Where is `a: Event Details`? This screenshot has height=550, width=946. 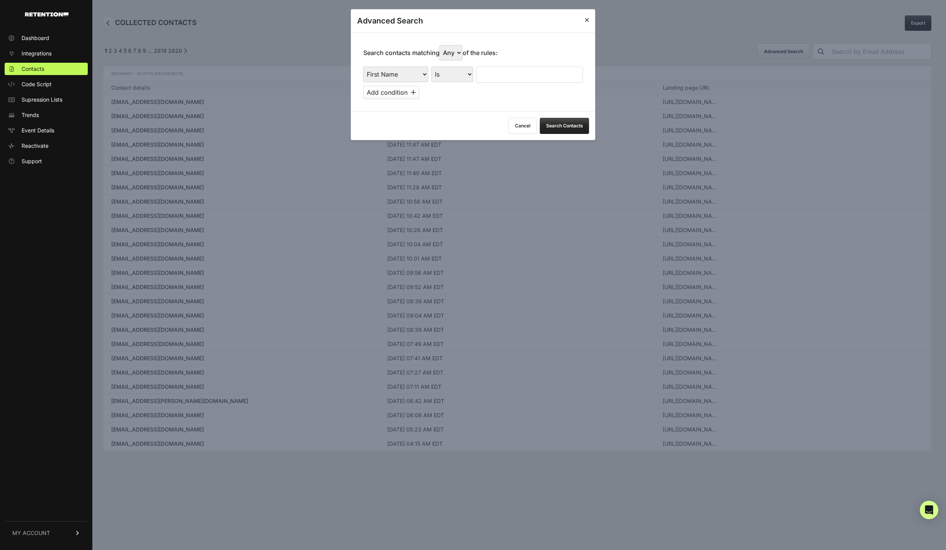 a: Event Details is located at coordinates (46, 131).